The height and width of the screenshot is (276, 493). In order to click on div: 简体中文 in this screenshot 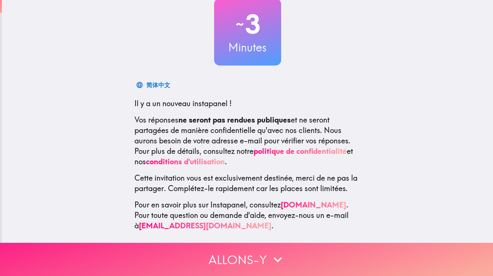, I will do `click(158, 85)`.